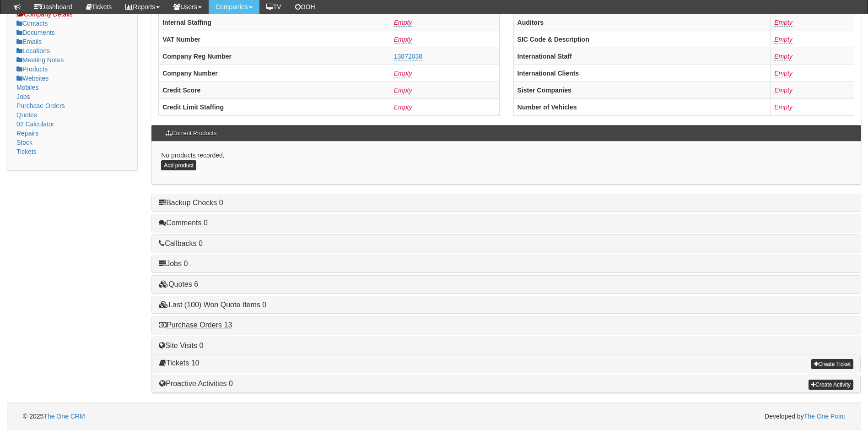 This screenshot has height=430, width=868. I want to click on a: Company Details, so click(45, 14).